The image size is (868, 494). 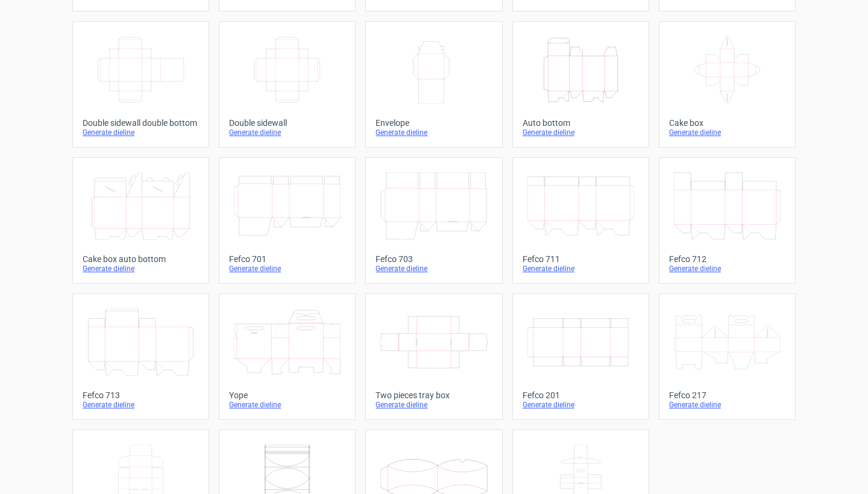 What do you see at coordinates (140, 396) in the screenshot?
I see `div: Fefco 713` at bounding box center [140, 396].